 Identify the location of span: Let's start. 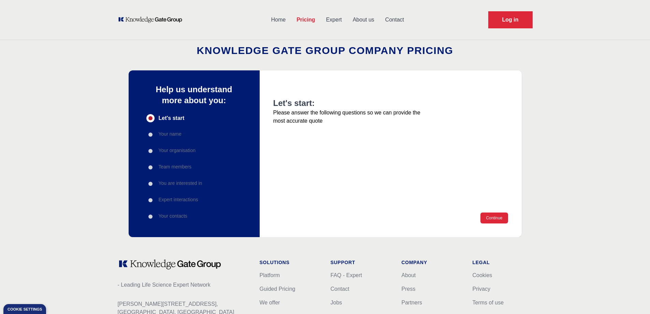
(172, 118).